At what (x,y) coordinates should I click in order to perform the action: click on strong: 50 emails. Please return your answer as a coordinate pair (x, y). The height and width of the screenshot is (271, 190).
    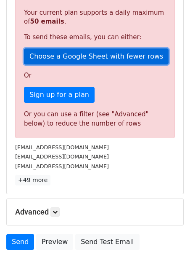
    Looking at the image, I should click on (47, 21).